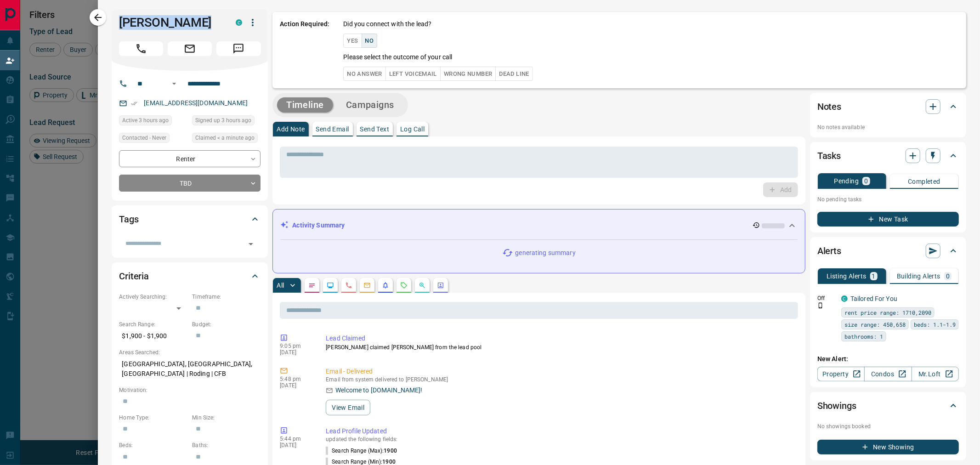  I want to click on div: Renter, so click(190, 158).